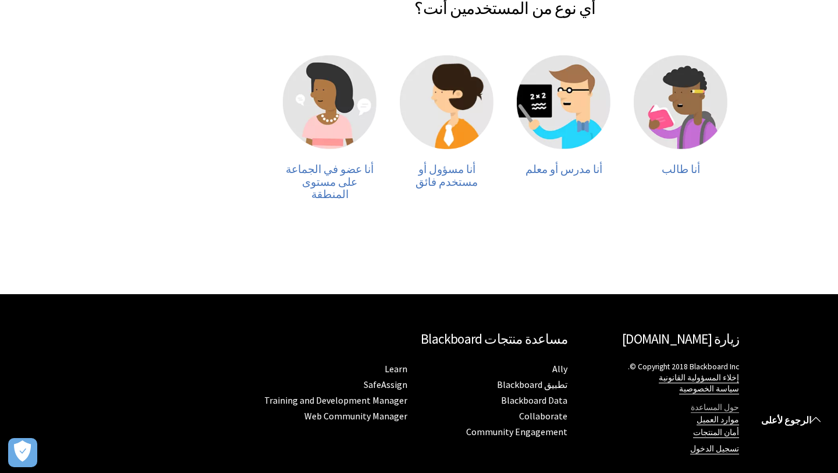 The width and height of the screenshot is (838, 473). Describe the element at coordinates (563, 128) in the screenshot. I see `a: المدرس أنا مدرس أو معلم` at that location.